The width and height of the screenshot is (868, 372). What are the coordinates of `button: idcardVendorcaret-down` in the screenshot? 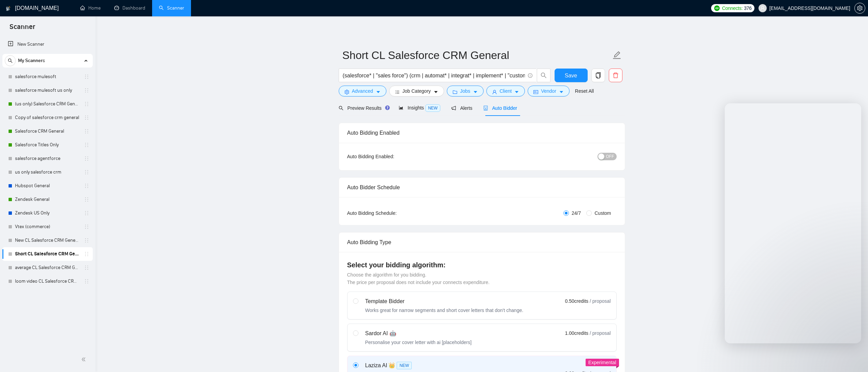 It's located at (548, 91).